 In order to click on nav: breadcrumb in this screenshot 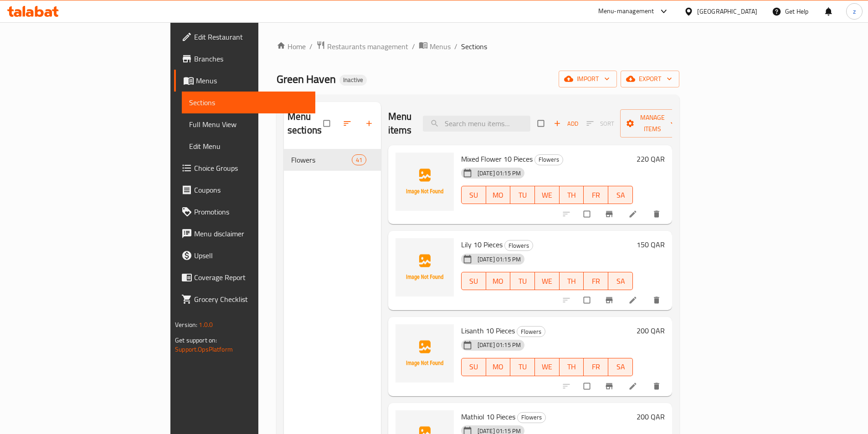, I will do `click(478, 46)`.